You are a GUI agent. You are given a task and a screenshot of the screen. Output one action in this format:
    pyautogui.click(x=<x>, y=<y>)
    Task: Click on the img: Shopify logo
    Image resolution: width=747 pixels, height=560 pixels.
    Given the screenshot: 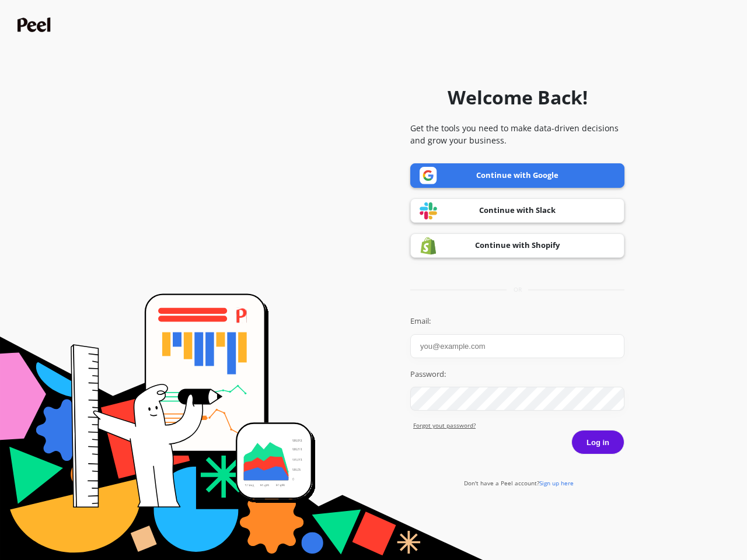 What is the action you would take?
    pyautogui.click(x=428, y=246)
    